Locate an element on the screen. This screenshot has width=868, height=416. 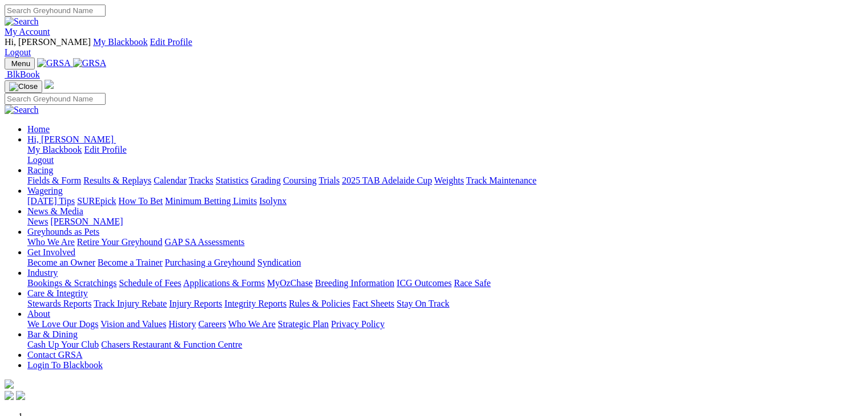
a: Rules & Policies is located at coordinates (320, 304).